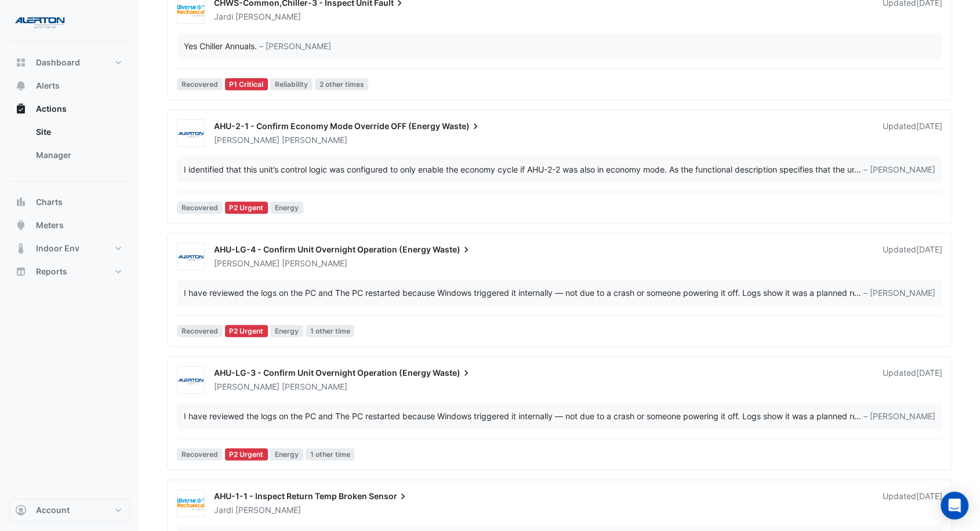  I want to click on span: Meters, so click(50, 225).